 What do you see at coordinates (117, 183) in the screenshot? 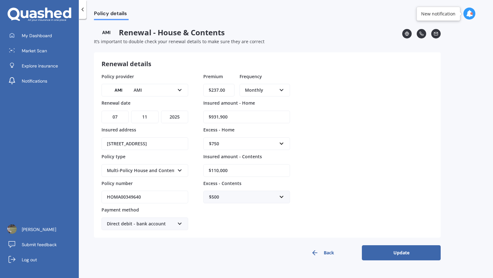
I see `span: Policy number` at bounding box center [117, 183].